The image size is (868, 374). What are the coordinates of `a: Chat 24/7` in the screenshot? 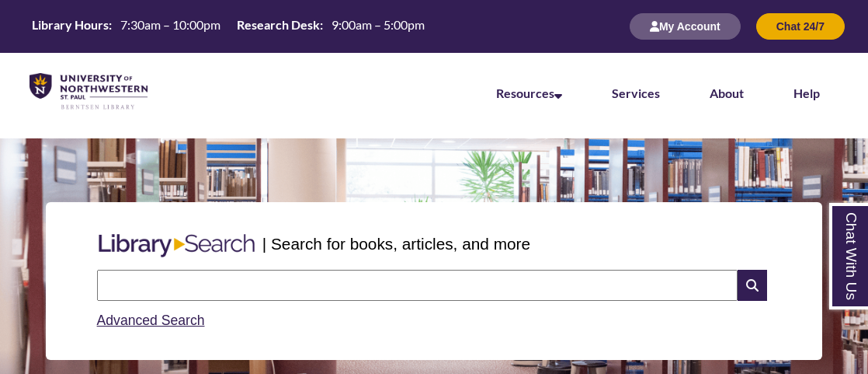 It's located at (800, 26).